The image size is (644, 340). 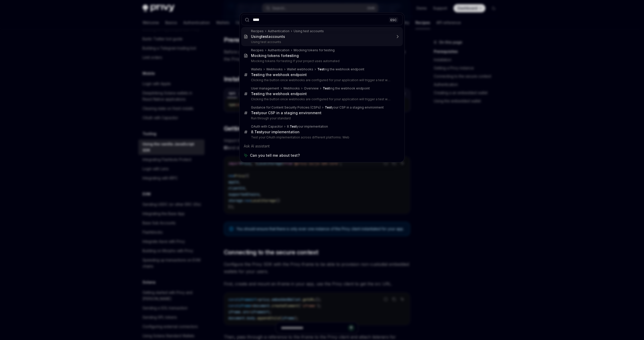 I want to click on div: Mocking tokens for ing, so click(x=274, y=56).